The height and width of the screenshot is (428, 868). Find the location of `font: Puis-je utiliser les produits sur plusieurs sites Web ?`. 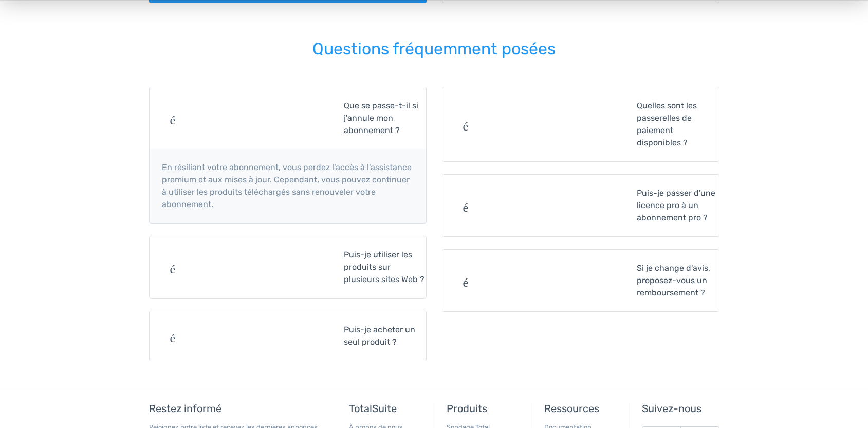

font: Puis-je utiliser les produits sur plusieurs sites Web ? is located at coordinates (384, 267).